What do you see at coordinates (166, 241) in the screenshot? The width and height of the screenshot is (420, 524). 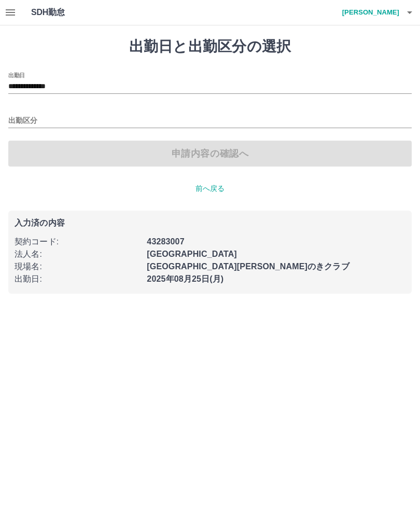 I see `b: 43283007` at bounding box center [166, 241].